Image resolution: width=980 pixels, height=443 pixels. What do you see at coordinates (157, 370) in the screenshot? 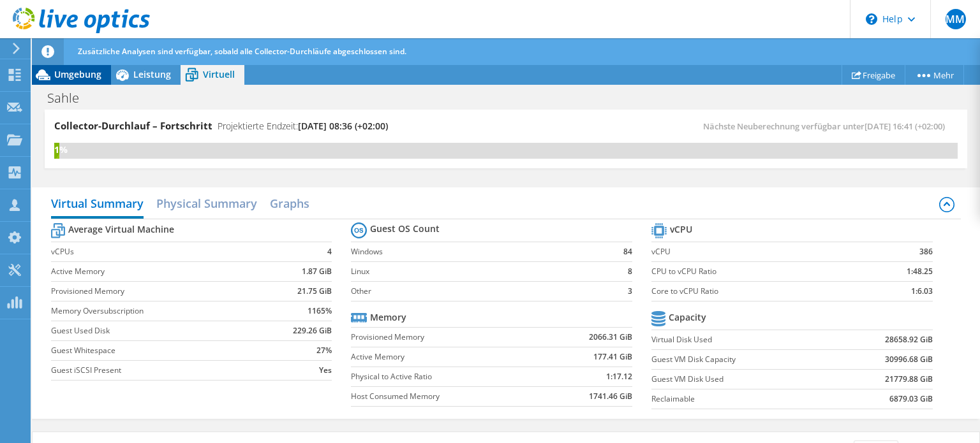
I see `label: Guest iSCSI Present` at bounding box center [157, 370].